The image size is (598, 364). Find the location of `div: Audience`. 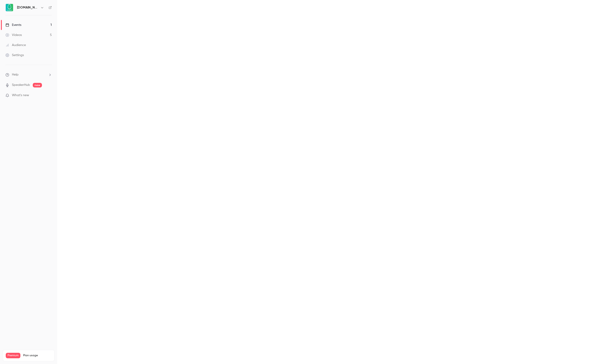

div: Audience is located at coordinates (16, 45).